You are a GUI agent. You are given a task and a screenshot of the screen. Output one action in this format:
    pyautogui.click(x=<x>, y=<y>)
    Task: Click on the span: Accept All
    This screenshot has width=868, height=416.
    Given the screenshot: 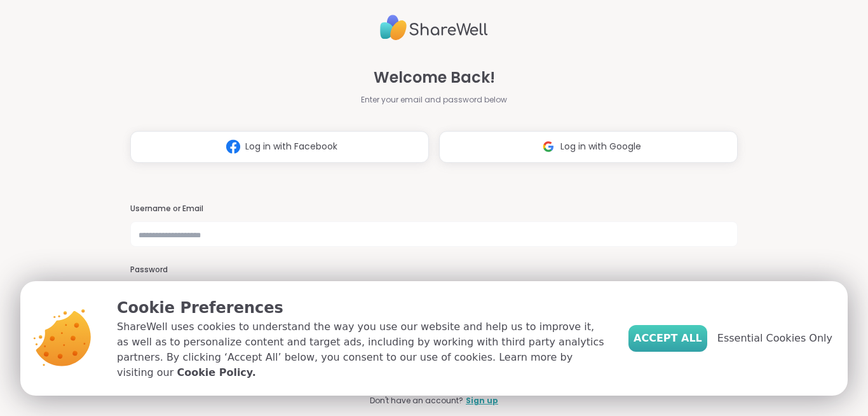 What is the action you would take?
    pyautogui.click(x=668, y=338)
    